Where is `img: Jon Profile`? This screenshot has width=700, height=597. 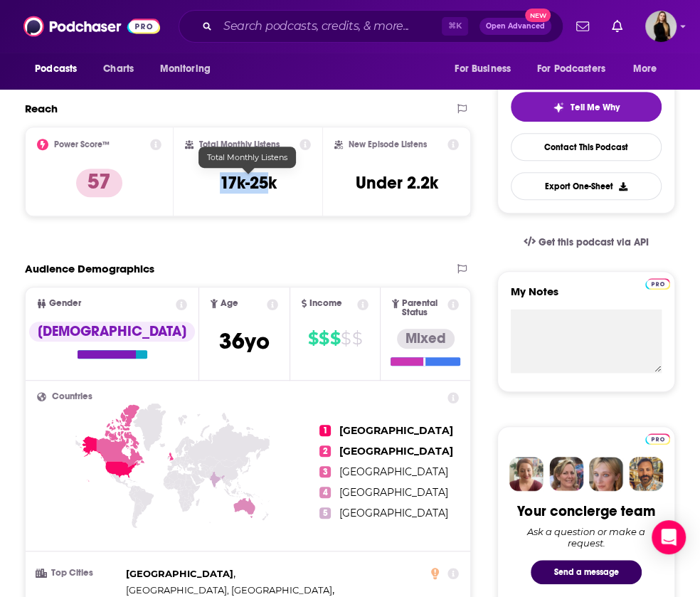 img: Jon Profile is located at coordinates (646, 474).